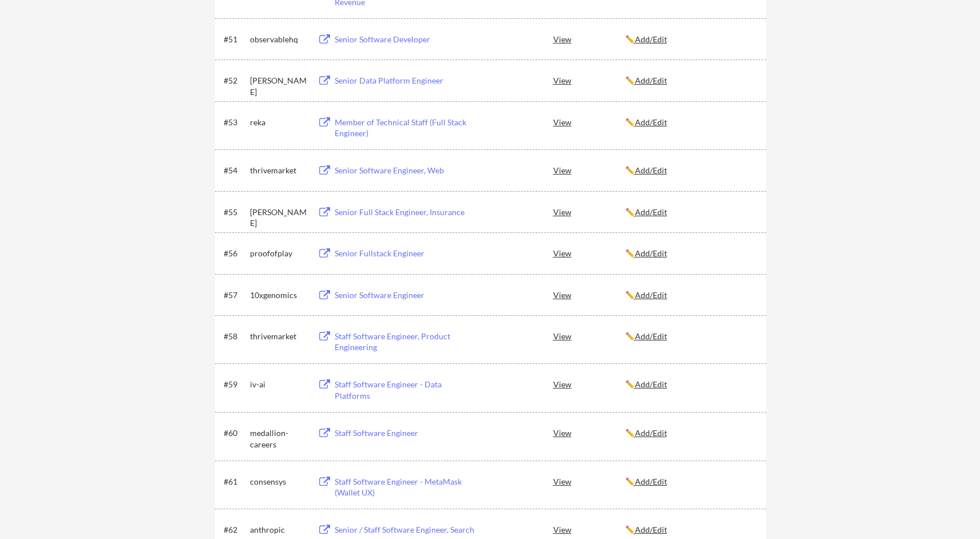  Describe the element at coordinates (405, 487) in the screenshot. I see `div: Staff Software Engineer - MetaMask (Wallet UX)` at that location.